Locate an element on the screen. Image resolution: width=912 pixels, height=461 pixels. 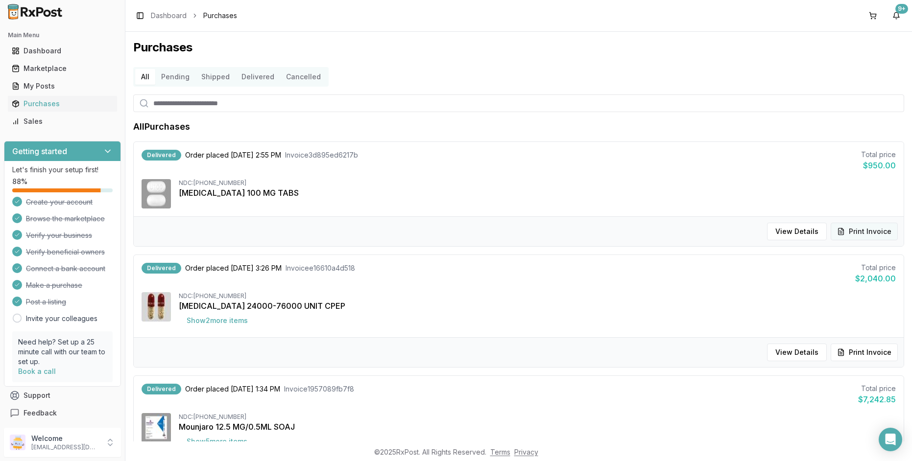
span: Create your account is located at coordinates (59, 202).